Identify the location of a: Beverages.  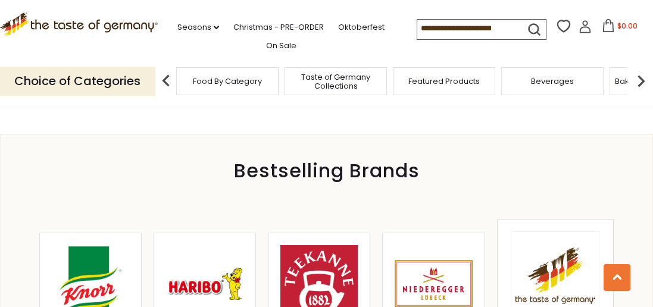
(553, 81).